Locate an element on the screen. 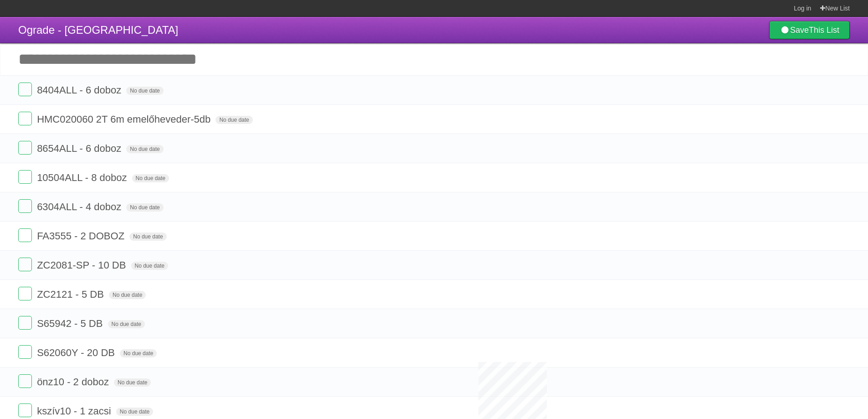 The height and width of the screenshot is (419, 868). span: S62060Y - 20 DB is located at coordinates (77, 353).